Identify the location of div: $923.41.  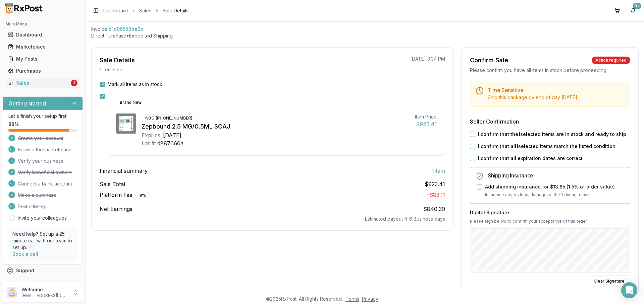
(425, 124).